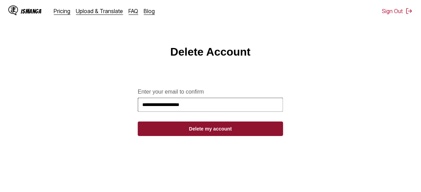  I want to click on label: Enter your email to confirm, so click(210, 92).